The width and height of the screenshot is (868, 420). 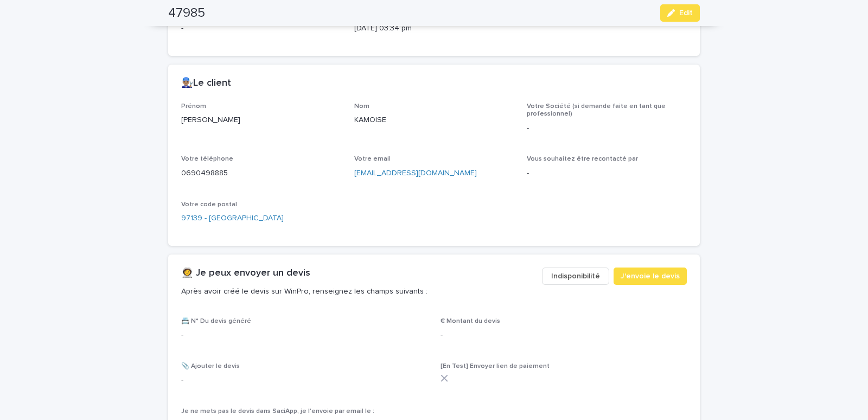 I want to click on h2: 👩‍🚀 Je peux envoyer un devis, so click(x=246, y=273).